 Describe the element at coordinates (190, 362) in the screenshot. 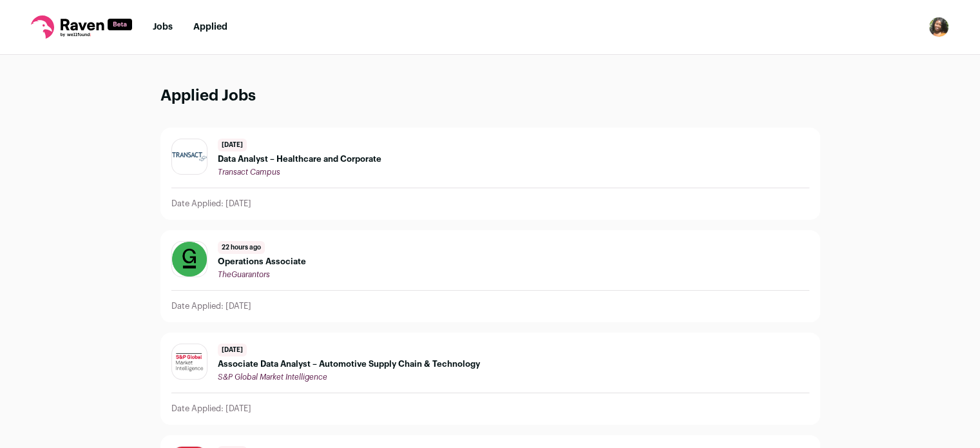

I see `img: a736ac891c25ddf1e128370149edd74b951ff2fd8a72c8e326a9ef4193d6b970.png` at that location.